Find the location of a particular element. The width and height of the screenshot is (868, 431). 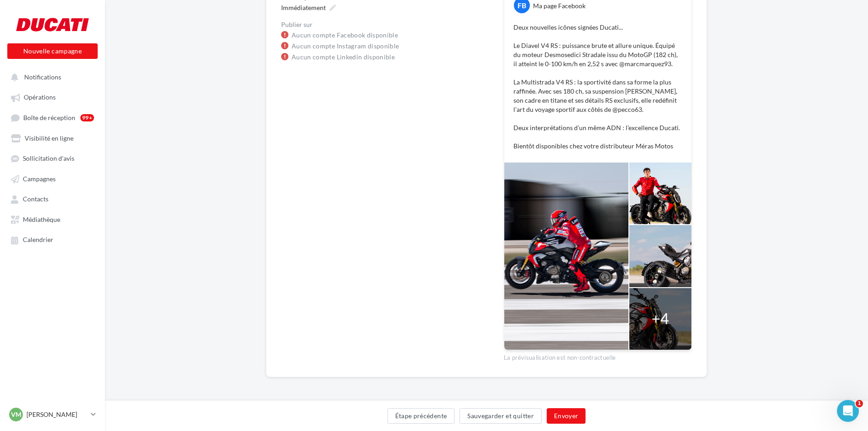

a: Opérations is located at coordinates (53, 97).